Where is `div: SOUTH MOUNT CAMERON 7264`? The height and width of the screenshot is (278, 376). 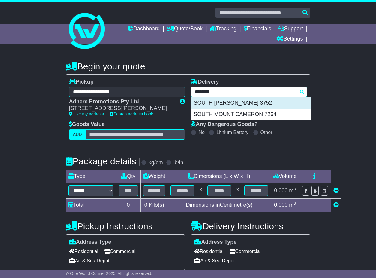 div: SOUTH MOUNT CAMERON 7264 is located at coordinates (251, 114).